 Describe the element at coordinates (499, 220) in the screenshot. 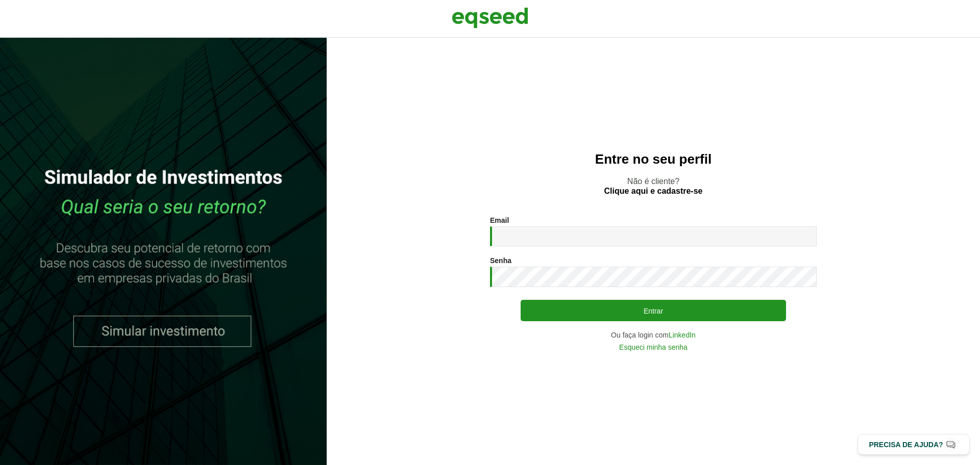

I see `label: Email` at that location.